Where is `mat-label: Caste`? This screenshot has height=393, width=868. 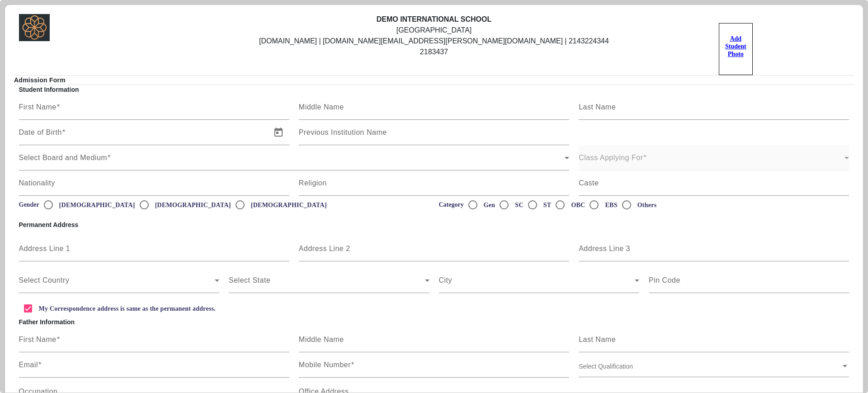 mat-label: Caste is located at coordinates (589, 183).